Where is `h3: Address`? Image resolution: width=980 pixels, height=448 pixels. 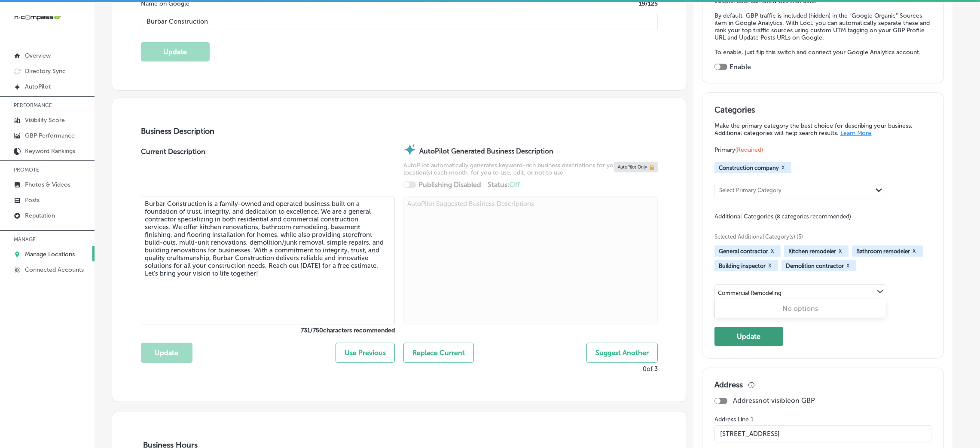 h3: Address is located at coordinates (728, 385).